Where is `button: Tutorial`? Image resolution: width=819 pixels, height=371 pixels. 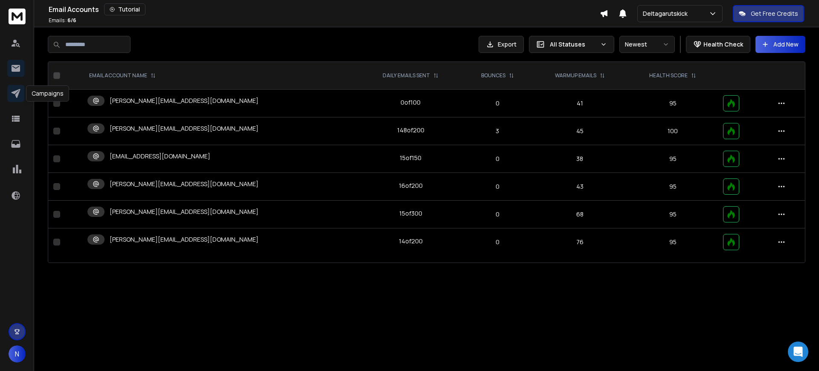
button: Tutorial is located at coordinates (125, 9).